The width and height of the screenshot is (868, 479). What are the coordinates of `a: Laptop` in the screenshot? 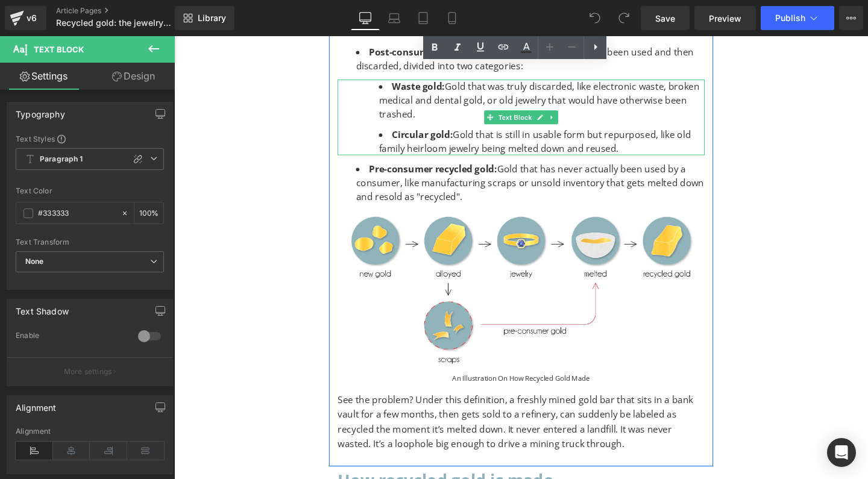 It's located at (394, 18).